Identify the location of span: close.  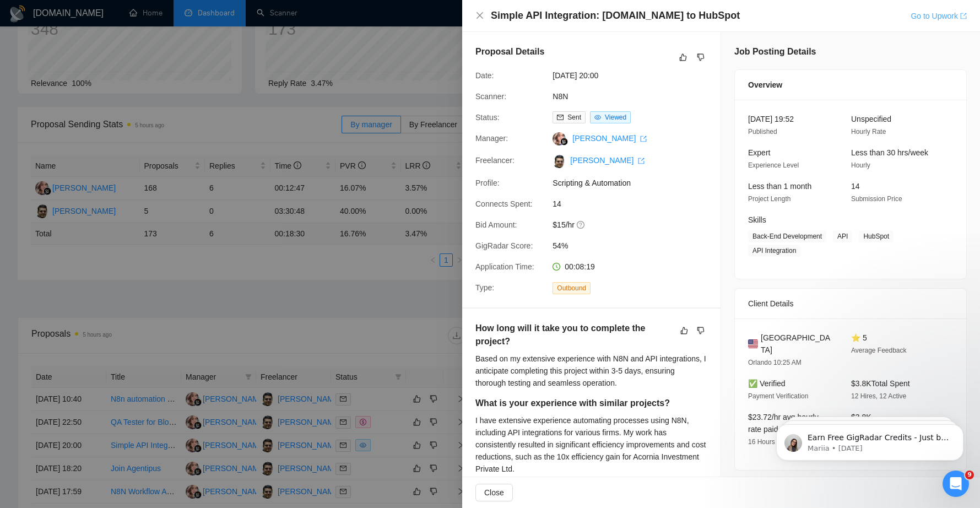
(480, 16).